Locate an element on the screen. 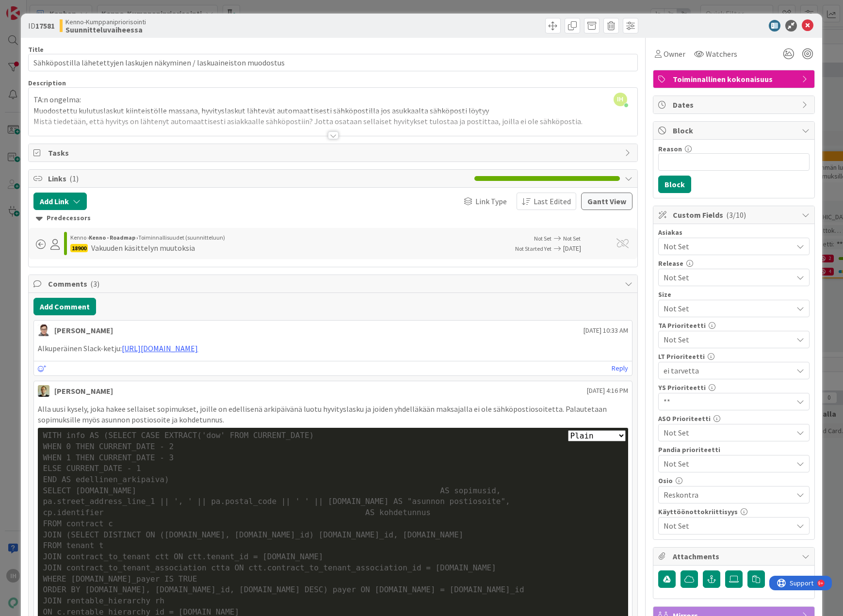 This screenshot has width=843, height=616. p: Alkuperäinen Slack-ketju: is located at coordinates (333, 348).